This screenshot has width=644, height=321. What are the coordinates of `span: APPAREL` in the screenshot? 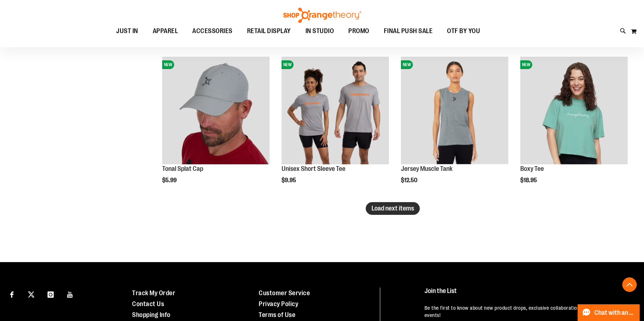 It's located at (165, 31).